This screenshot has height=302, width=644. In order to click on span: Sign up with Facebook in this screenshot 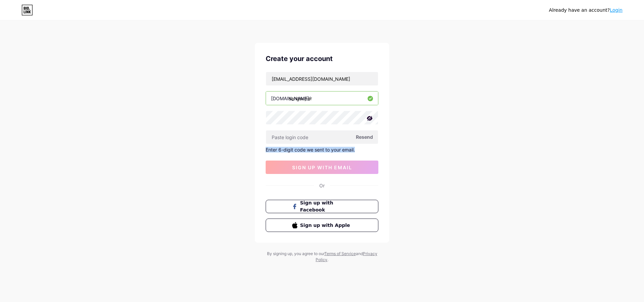, I will do `click(326, 206)`.